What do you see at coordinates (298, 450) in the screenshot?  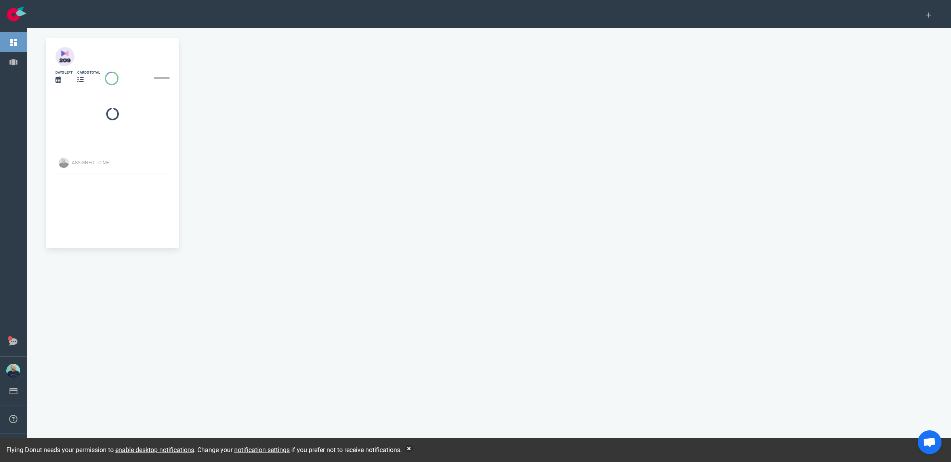 I see `span: . Change your if you prefer not to receive notifications.` at bounding box center [298, 450].